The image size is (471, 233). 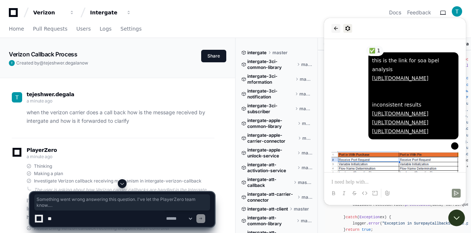 What do you see at coordinates (111, 13) in the screenshot?
I see `button: Intergate` at bounding box center [111, 13].